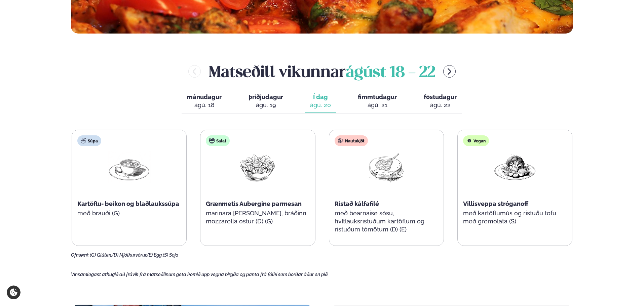  I want to click on p: með kartöflumús og ristuðu tofu með gremolata (S), so click(515, 217).